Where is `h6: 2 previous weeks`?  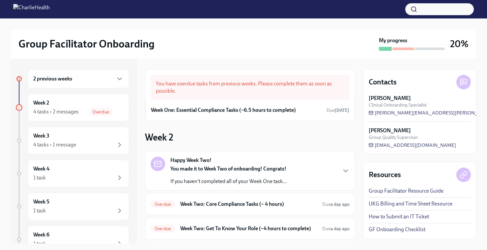 h6: 2 previous weeks is located at coordinates (53, 79).